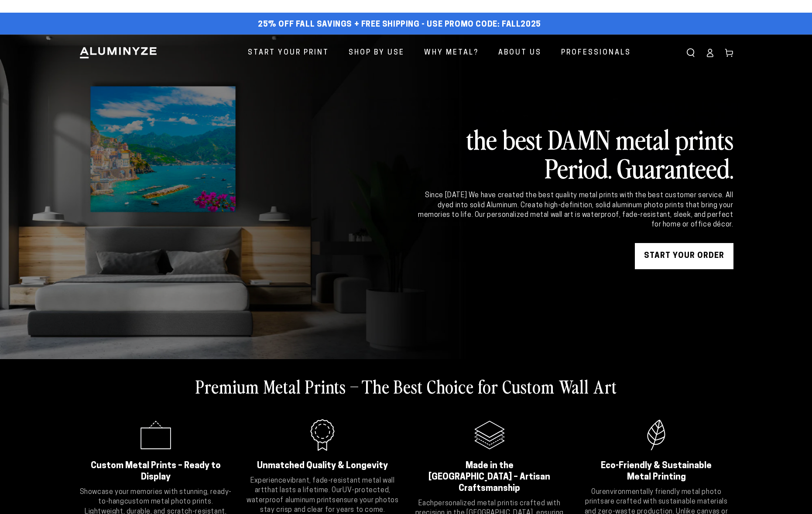 This screenshot has width=812, height=514. I want to click on strong: personalized metal print, so click(473, 503).